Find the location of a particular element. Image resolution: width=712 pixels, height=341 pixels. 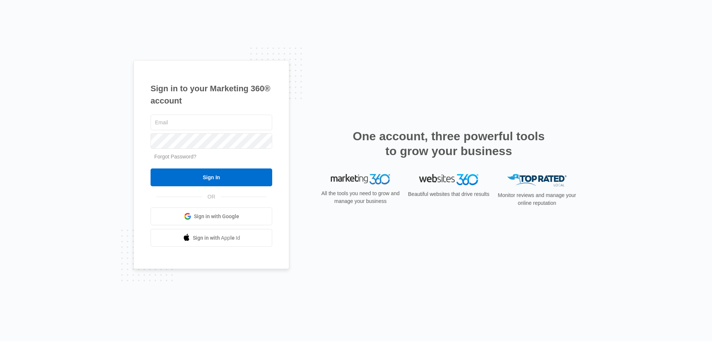

span: Sign in with Google is located at coordinates (216, 216).